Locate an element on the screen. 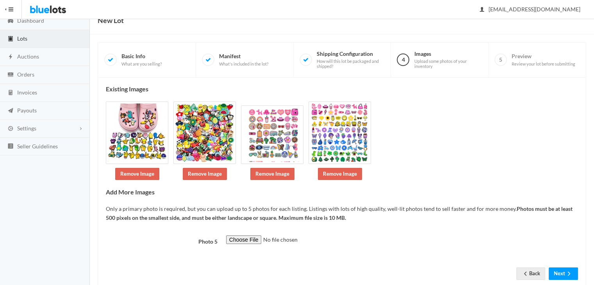 Image resolution: width=594 pixels, height=285 pixels. img: c214edd1-689d-4064-a72c-f2dfdefc0ea4-1757527025.jpeg is located at coordinates (205, 133).